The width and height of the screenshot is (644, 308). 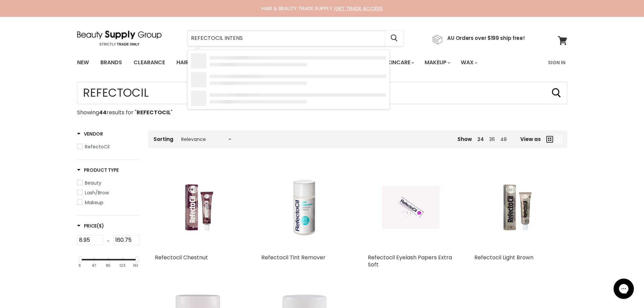 What do you see at coordinates (293, 63) in the screenshot?
I see `ul: Main menu` at bounding box center [293, 63].